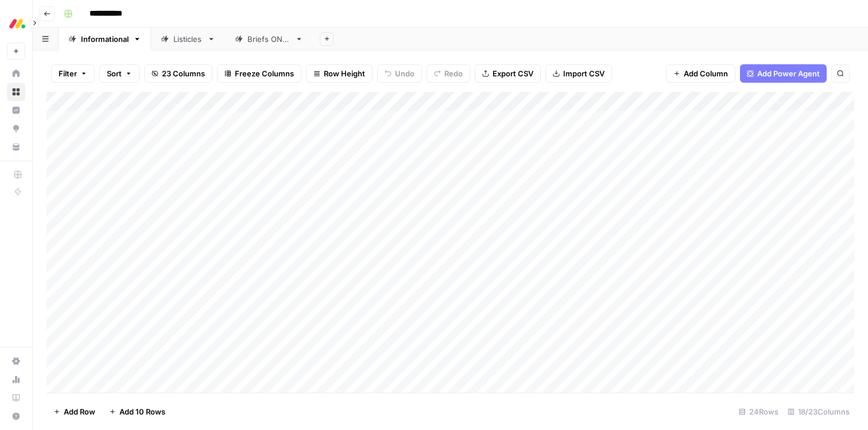 This screenshot has height=430, width=868. I want to click on a: Insights, so click(16, 110).